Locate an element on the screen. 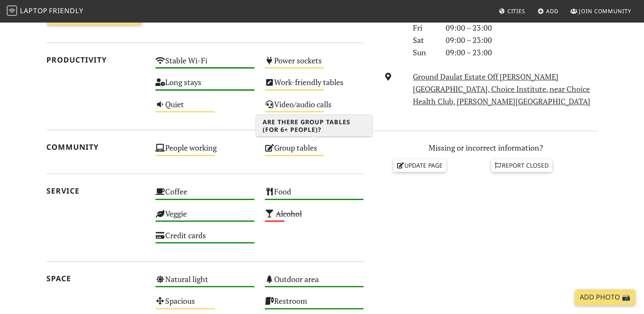 The width and height of the screenshot is (644, 314). img: LaptopFriendly is located at coordinates (12, 11).